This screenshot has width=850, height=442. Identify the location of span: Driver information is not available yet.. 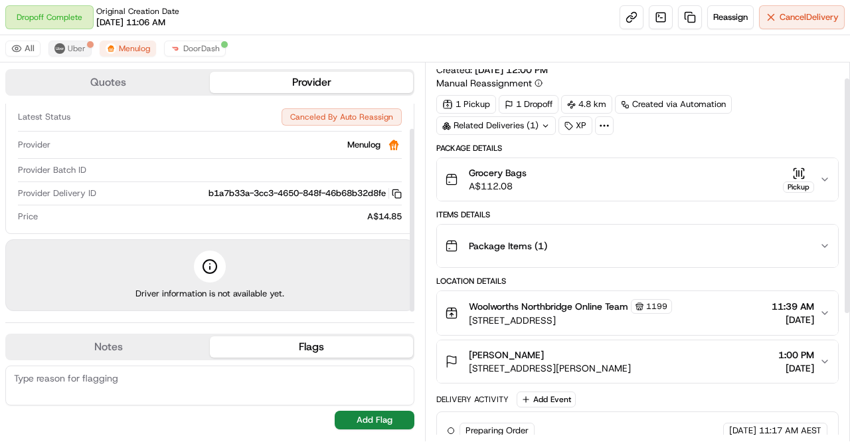
(210, 294).